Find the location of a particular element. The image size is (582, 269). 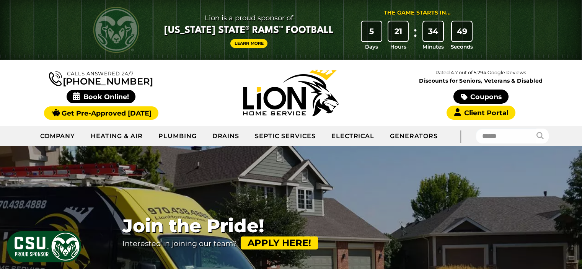

a: Drains is located at coordinates (226, 136).